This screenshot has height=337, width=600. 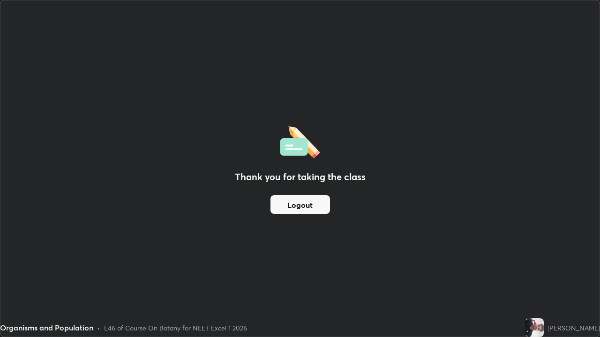 What do you see at coordinates (300, 205) in the screenshot?
I see `button: Logout` at bounding box center [300, 205].